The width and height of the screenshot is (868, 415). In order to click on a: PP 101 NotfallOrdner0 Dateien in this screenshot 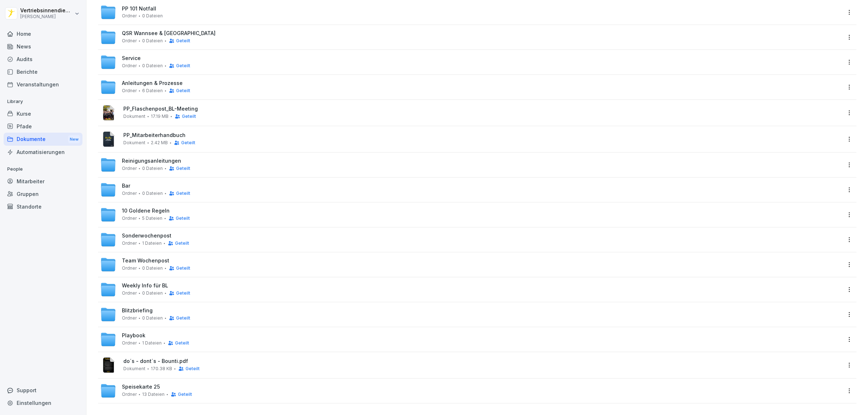, I will do `click(471, 12)`.